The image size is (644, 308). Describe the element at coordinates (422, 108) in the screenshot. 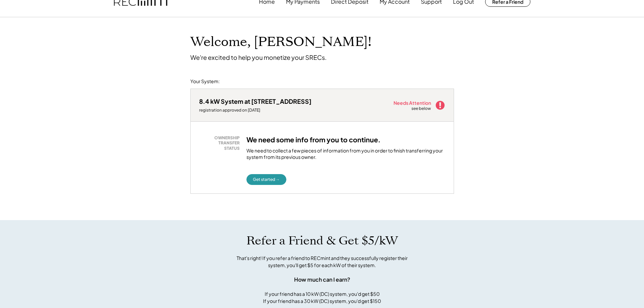

I see `div: see below` at that location.